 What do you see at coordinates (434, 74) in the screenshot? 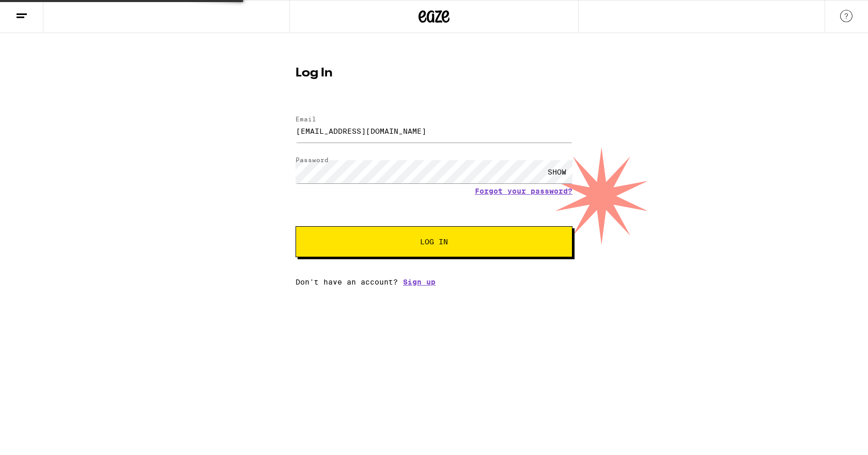
I see `h1: Log In` at bounding box center [434, 74].